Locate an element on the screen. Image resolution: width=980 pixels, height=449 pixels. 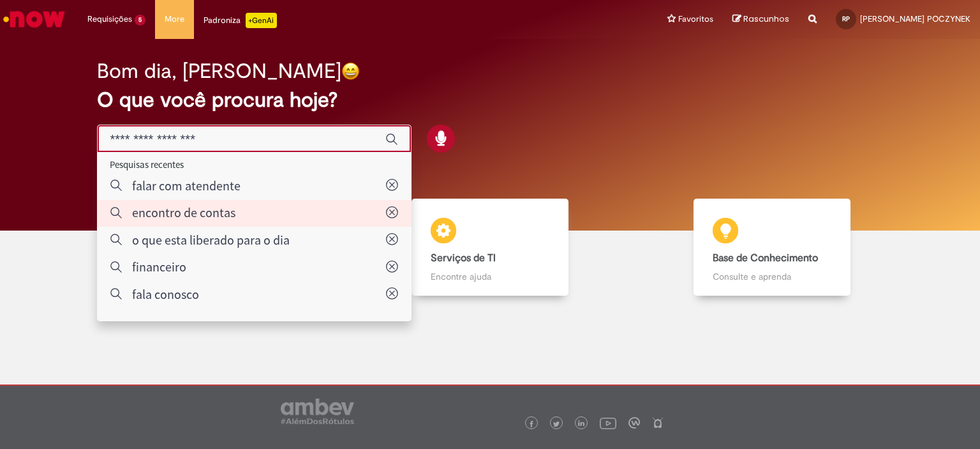
span: More is located at coordinates (175, 19).